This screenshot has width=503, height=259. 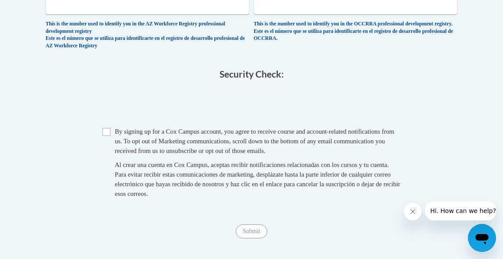 I want to click on div: This is the number used to identify you in the OCCRRA professional development registry. Este es ..., so click(x=355, y=31).